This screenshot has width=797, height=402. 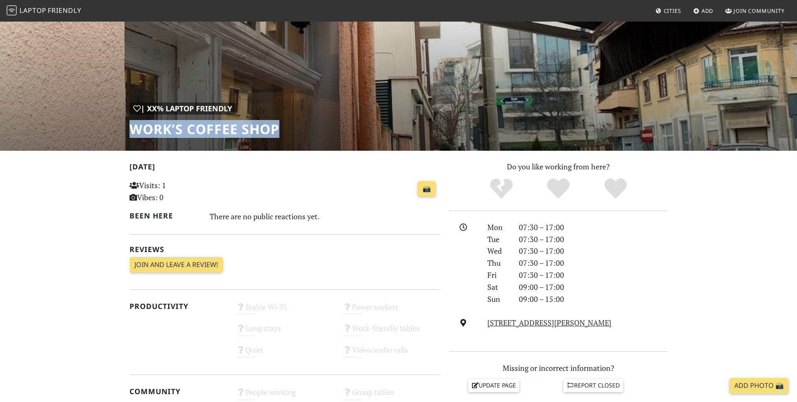 I want to click on a: Join and leave a review!, so click(x=176, y=265).